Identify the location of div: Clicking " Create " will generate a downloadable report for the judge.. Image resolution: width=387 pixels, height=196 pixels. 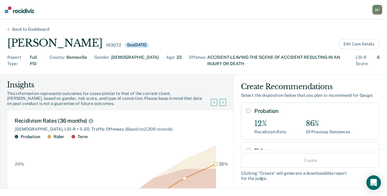
(310, 176).